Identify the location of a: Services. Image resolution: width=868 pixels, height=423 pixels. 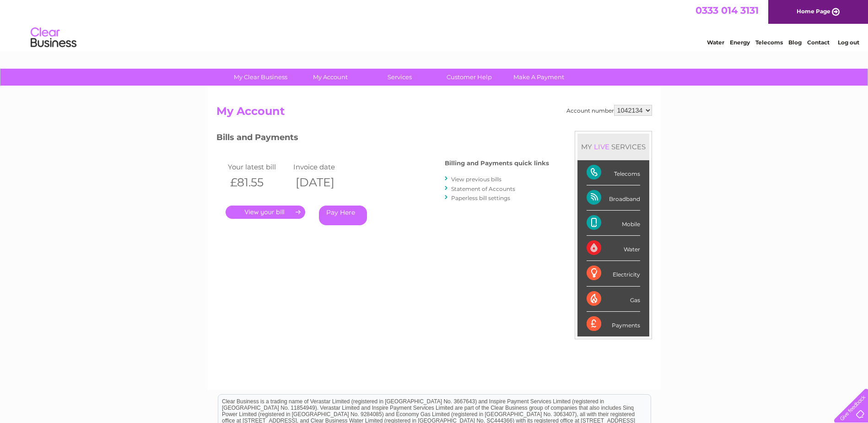
(400, 77).